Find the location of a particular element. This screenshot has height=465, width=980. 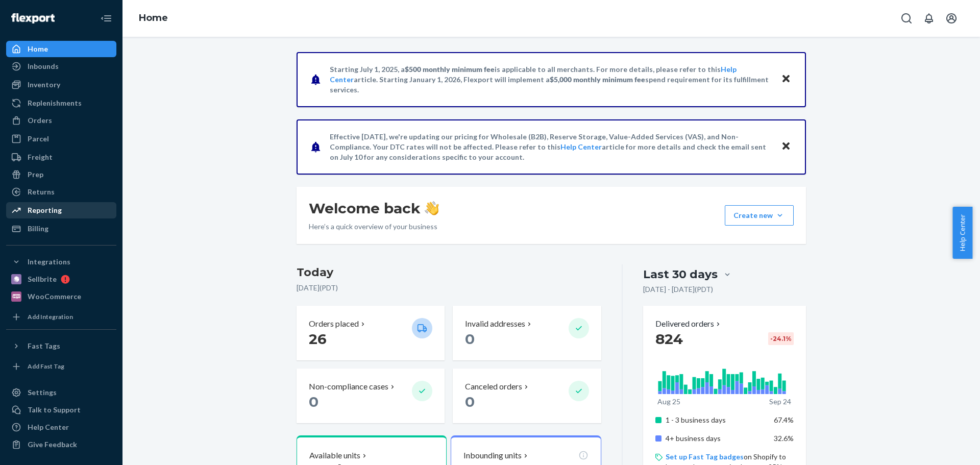

p: Sep 24 is located at coordinates (780, 401).